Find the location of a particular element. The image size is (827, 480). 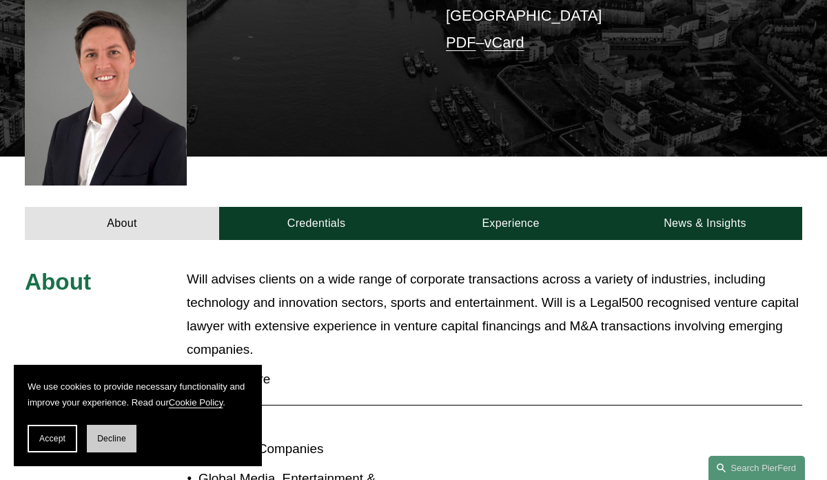

a: Search this site is located at coordinates (757, 467).